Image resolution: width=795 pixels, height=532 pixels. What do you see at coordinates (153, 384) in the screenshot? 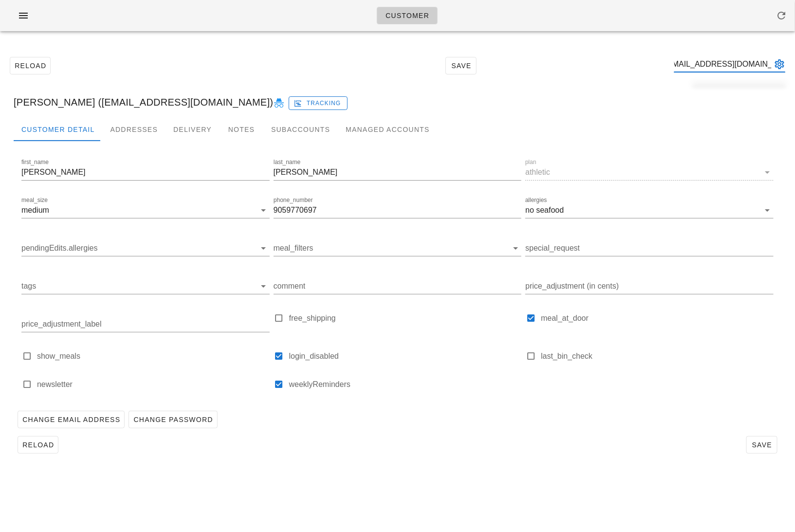
I see `label: newsletter` at bounding box center [153, 384].